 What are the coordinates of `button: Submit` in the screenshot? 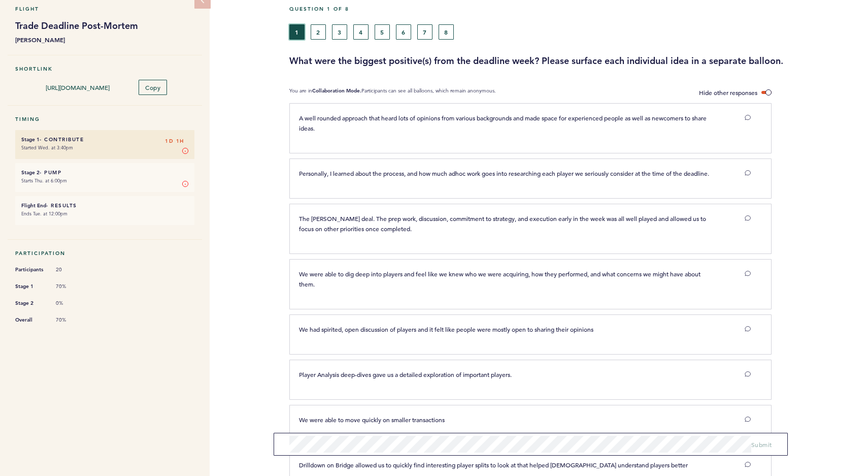 It's located at (762, 445).